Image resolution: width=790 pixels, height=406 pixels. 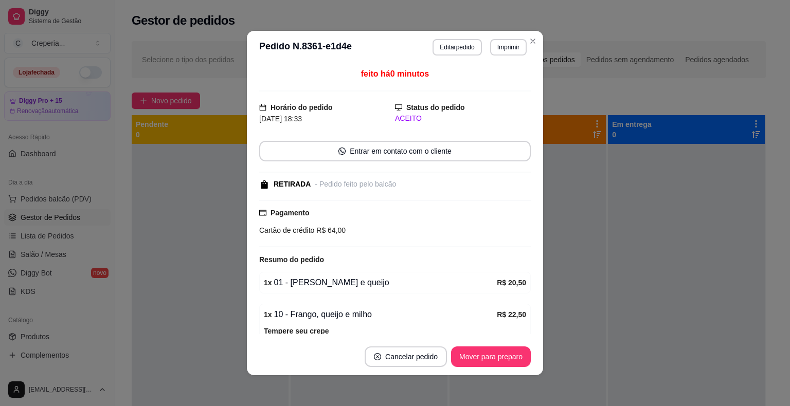 What do you see at coordinates (342, 151) in the screenshot?
I see `span: whats-app` at bounding box center [342, 151].